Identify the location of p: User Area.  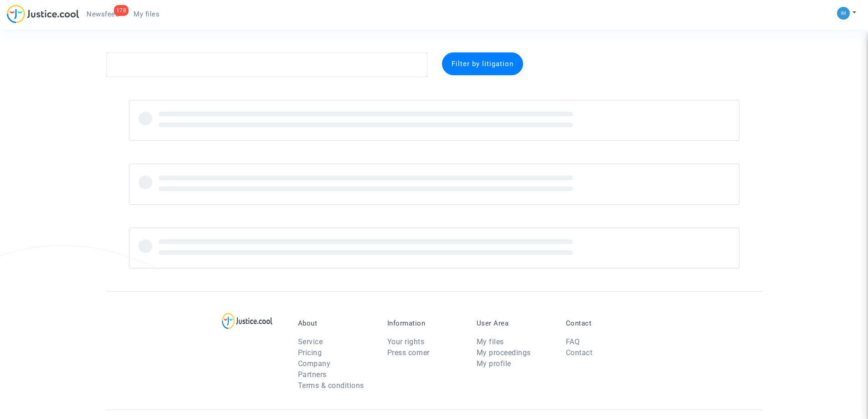
(515, 323).